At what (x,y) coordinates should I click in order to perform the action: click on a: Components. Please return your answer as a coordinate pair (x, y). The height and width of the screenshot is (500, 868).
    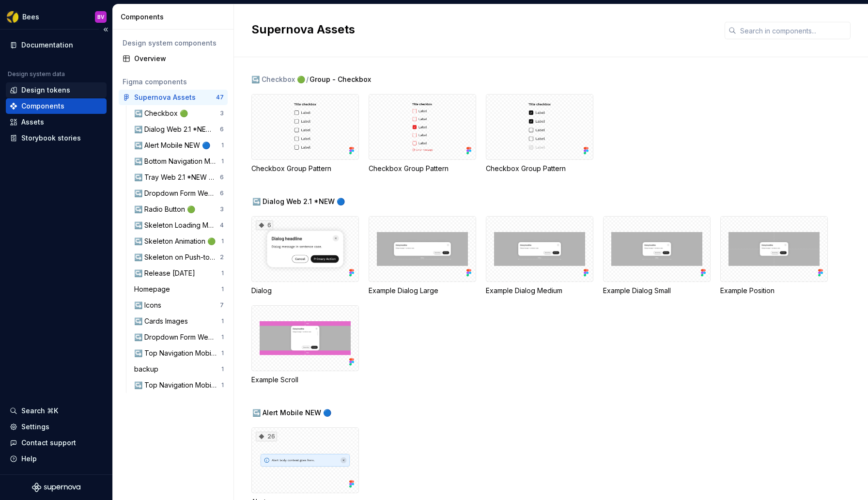
    Looking at the image, I should click on (56, 106).